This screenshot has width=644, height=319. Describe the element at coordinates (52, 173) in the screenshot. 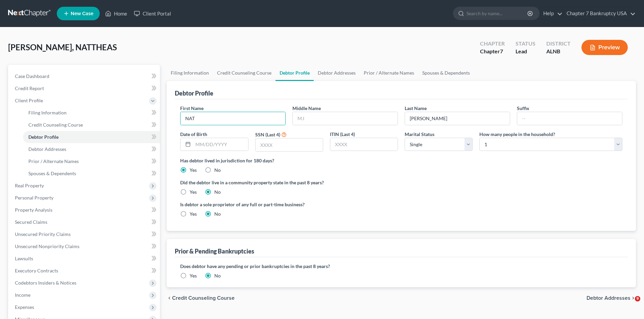

I see `span: Spouses & Dependents` at that location.